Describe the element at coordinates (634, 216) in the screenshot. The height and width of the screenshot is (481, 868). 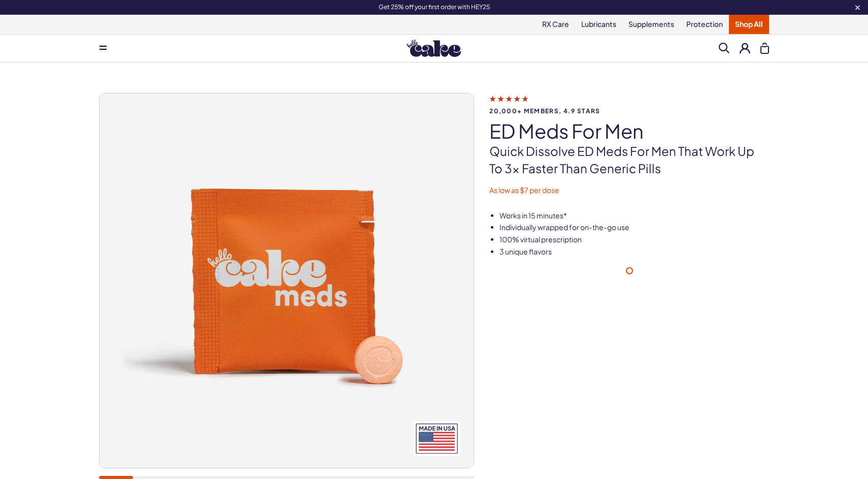
I see `li: Works in 15 minutes*` at that location.